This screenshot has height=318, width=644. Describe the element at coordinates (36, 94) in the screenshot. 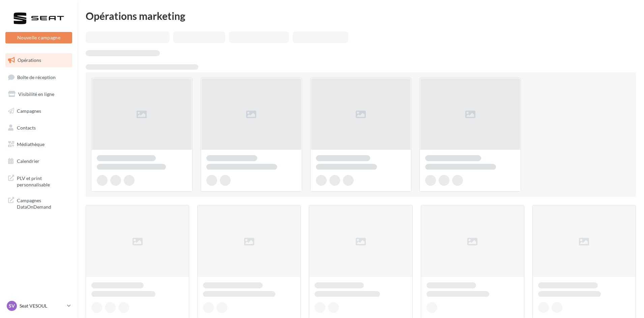

I see `span: Visibilité en ligne` at that location.